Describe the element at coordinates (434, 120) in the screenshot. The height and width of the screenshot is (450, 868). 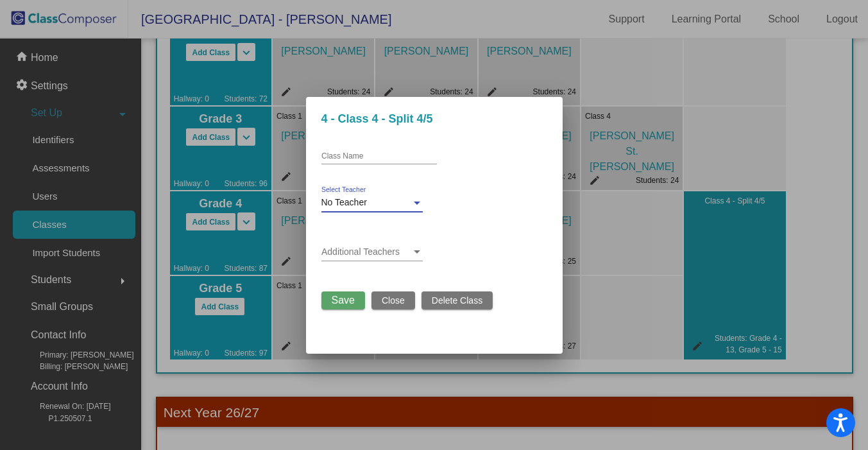
I see `h3: 4 - Class 4 - Split 4/5` at that location.